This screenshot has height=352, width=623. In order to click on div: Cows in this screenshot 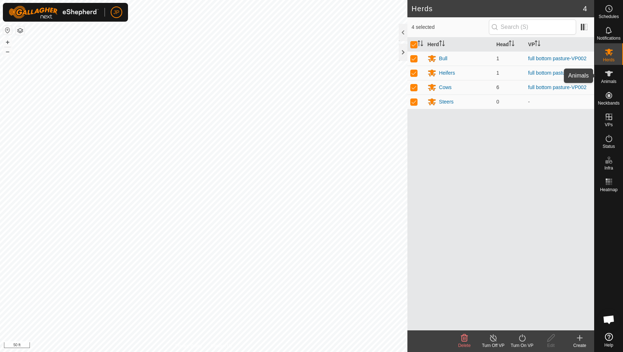, I will do `click(446, 87)`.